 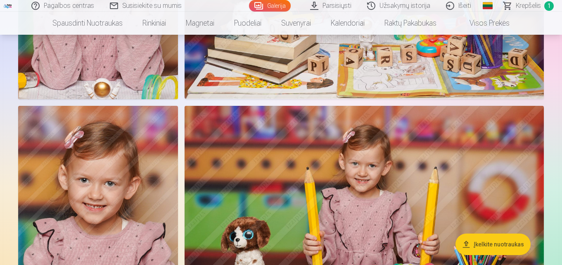 What do you see at coordinates (248, 23) in the screenshot?
I see `a: Puodeliai` at bounding box center [248, 23].